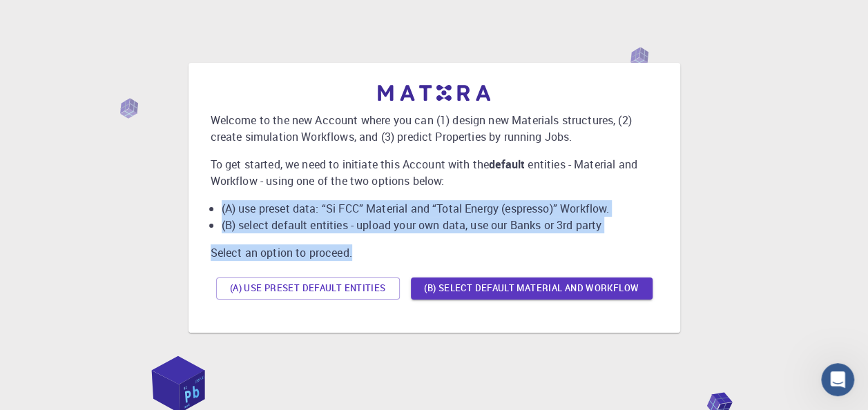 This screenshot has width=868, height=410. I want to click on li: (A) use preset data: “Si FCC” Material and “Total Energy (espresso)” Workflow., so click(440, 209).